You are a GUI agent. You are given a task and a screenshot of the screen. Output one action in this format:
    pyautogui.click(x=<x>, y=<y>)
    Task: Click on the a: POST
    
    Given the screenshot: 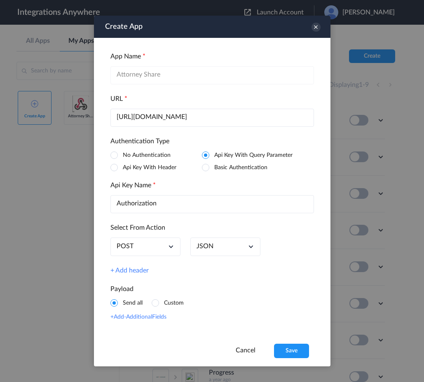 What is the action you would take?
    pyautogui.click(x=125, y=246)
    